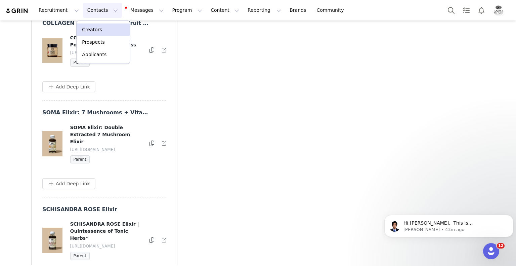 The width and height of the screenshot is (516, 266). Describe the element at coordinates (52, 50) in the screenshot. I see `img: collagen-super-fruit.jpg` at that location.